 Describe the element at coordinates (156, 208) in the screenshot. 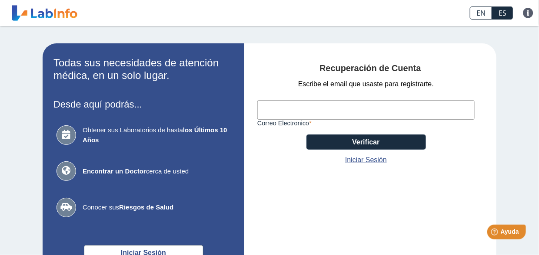

I see `span: Conocer sus` at that location.